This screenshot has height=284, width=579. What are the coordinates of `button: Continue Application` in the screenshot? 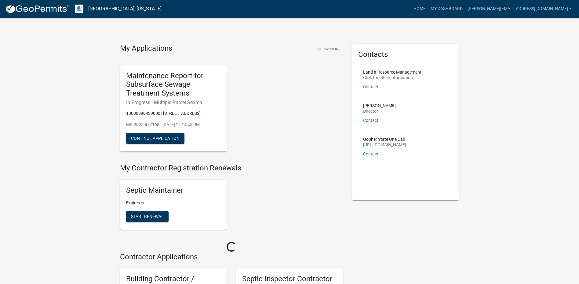 It's located at (155, 138).